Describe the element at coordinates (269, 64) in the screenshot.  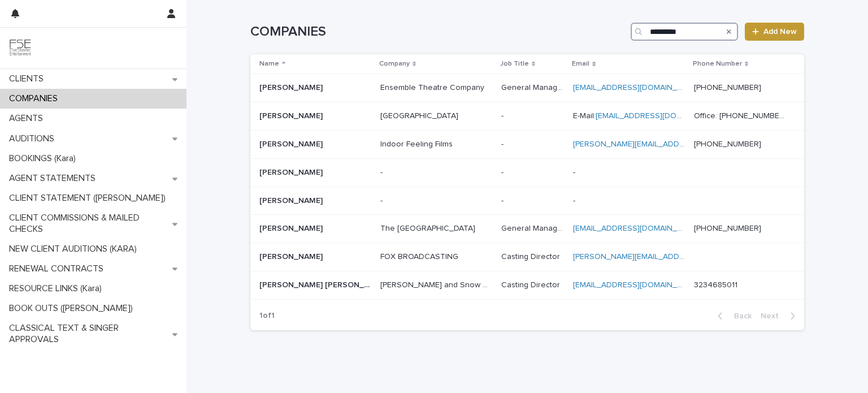
I see `p: Name` at that location.